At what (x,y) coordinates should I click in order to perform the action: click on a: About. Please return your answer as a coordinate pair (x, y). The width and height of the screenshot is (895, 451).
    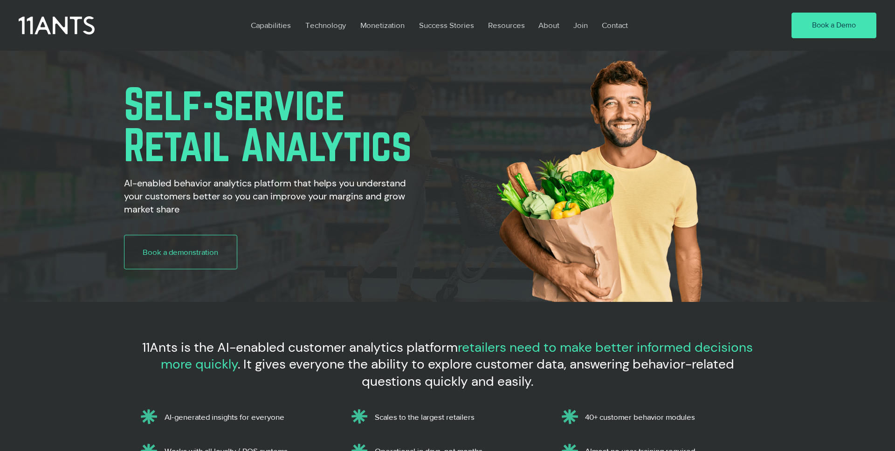
    Looking at the image, I should click on (549, 25).